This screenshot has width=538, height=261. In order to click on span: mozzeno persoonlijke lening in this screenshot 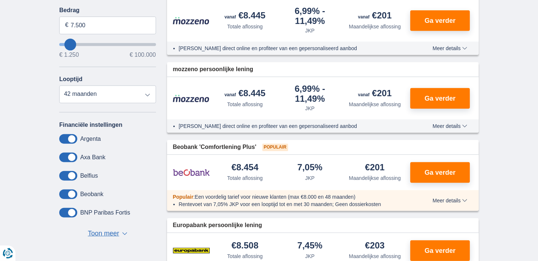, I will do `click(213, 69)`.